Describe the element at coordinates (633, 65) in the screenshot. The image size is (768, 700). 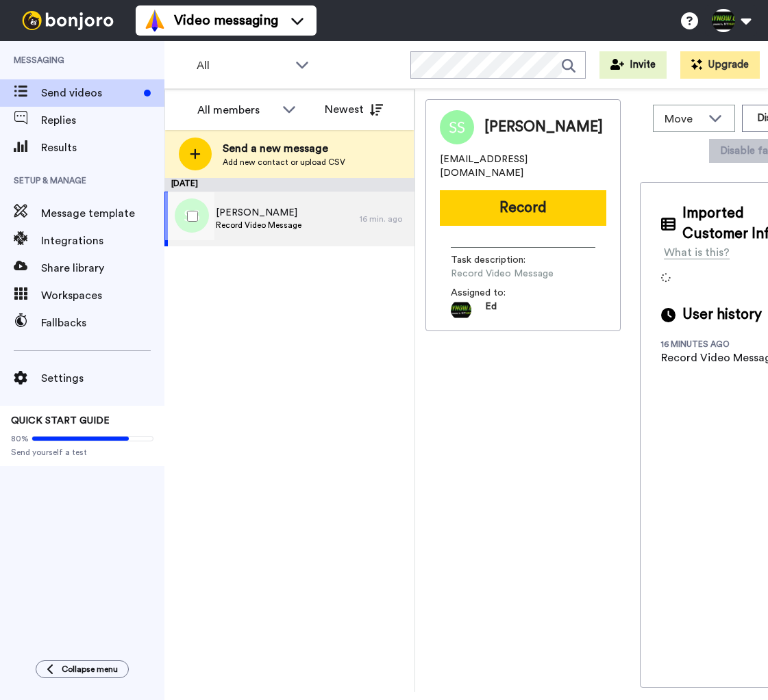
I see `button: Invite` at that location.